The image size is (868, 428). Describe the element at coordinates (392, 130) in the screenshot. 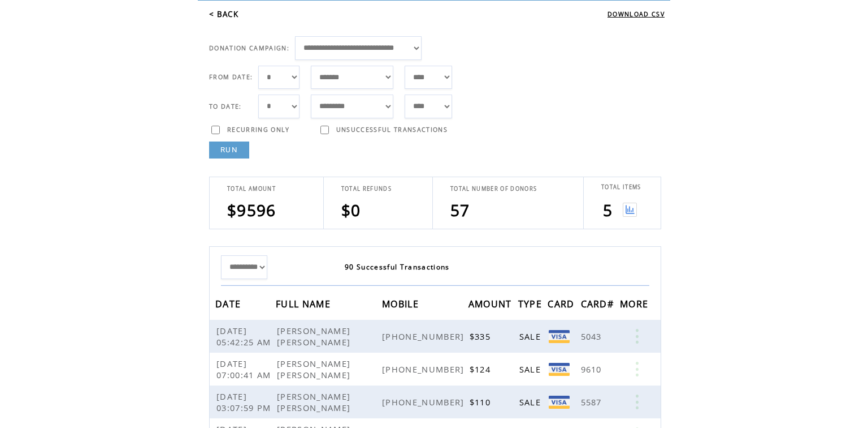

I see `span: UNSUCCESSFUL TRANSACTIONS` at that location.